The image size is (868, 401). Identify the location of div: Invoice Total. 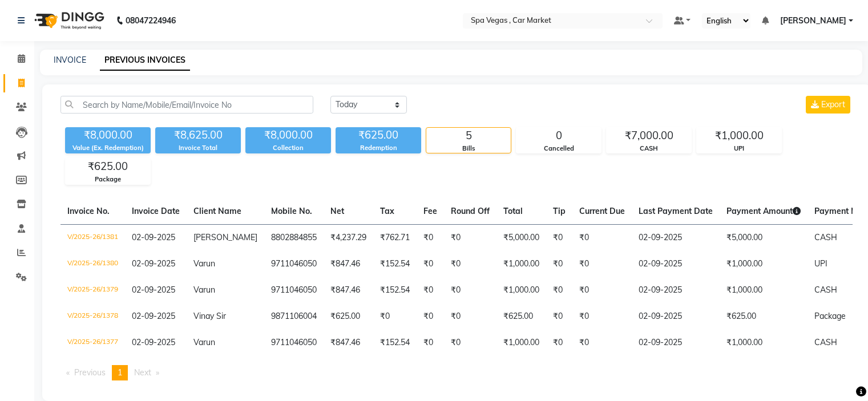
(198, 148).